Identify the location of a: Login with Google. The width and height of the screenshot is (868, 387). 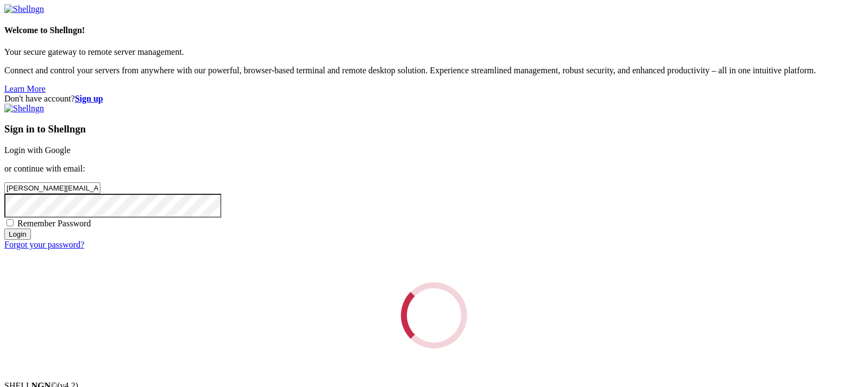
(38, 150).